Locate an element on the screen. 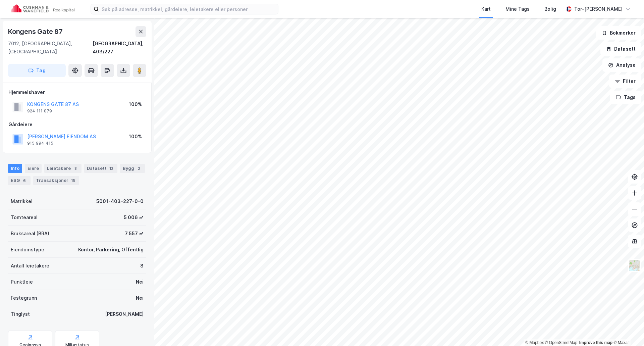 Image resolution: width=644 pixels, height=346 pixels. div: 15 is located at coordinates (73, 181).